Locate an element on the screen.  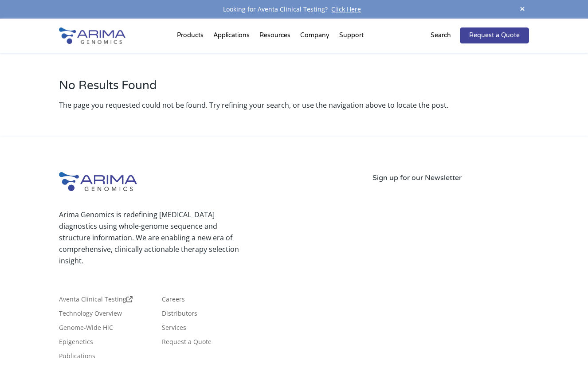
p: The page you requested could not be found. Try refining your search, or use the navigation above ... is located at coordinates (294, 105).